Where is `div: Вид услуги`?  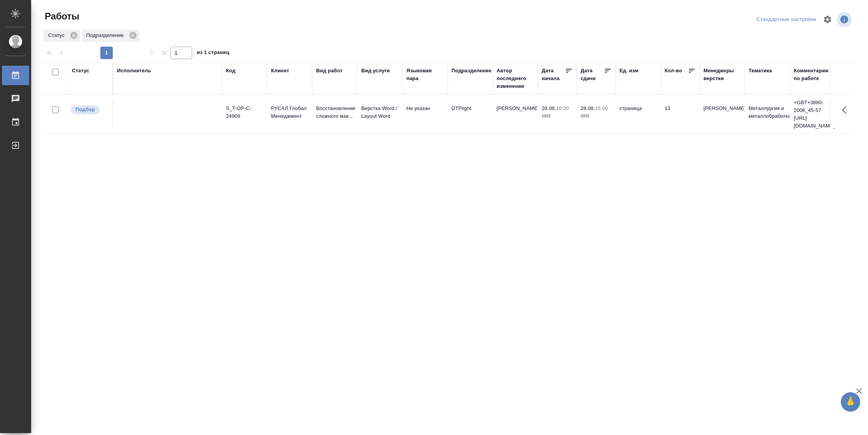
div: Вид услуги is located at coordinates (376, 71).